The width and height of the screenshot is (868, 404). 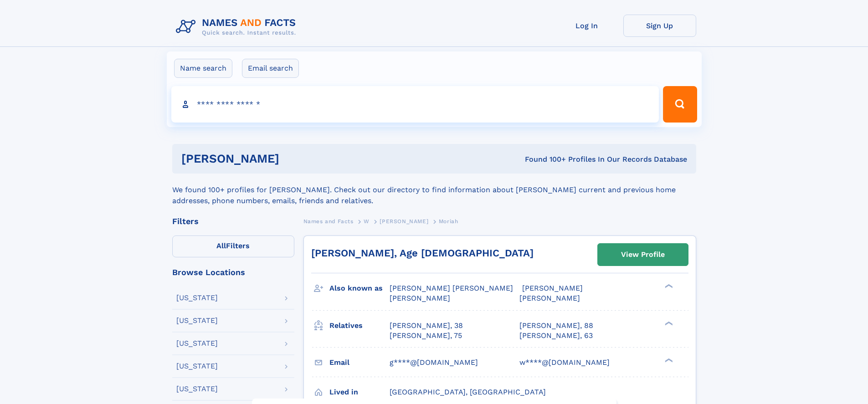 I want to click on label: Filters, so click(x=233, y=247).